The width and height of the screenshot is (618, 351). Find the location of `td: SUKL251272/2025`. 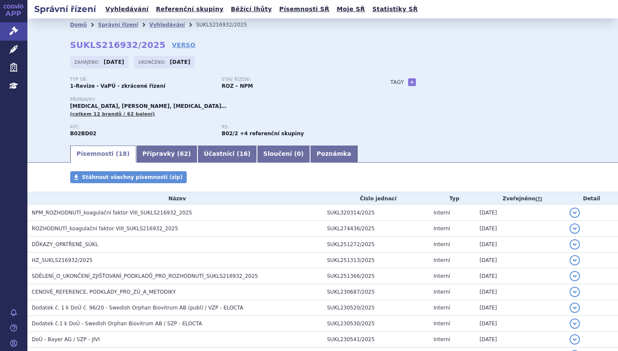

td: SUKL251272/2025 is located at coordinates (376, 245).